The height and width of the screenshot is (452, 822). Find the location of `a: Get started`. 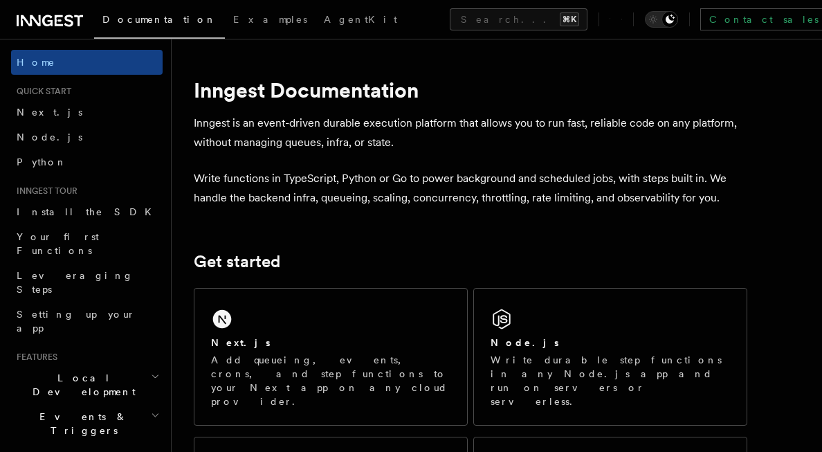

a: Get started is located at coordinates (237, 262).